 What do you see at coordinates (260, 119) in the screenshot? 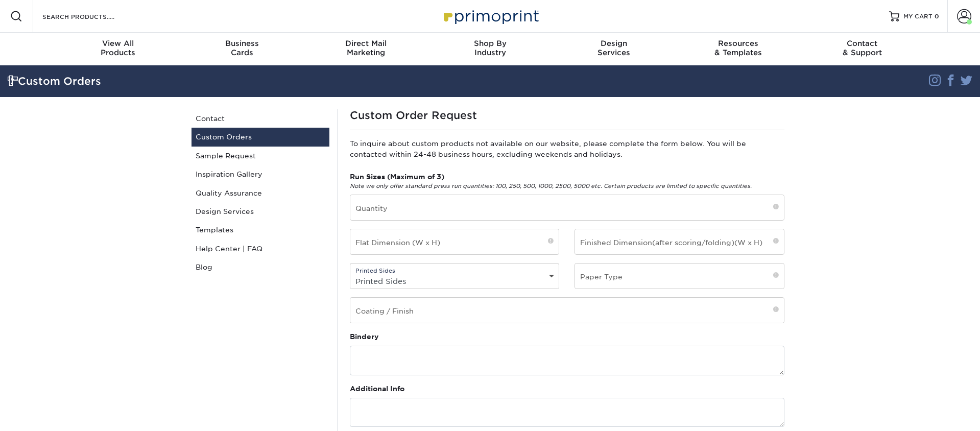
I see `a: Contact` at bounding box center [260, 119].